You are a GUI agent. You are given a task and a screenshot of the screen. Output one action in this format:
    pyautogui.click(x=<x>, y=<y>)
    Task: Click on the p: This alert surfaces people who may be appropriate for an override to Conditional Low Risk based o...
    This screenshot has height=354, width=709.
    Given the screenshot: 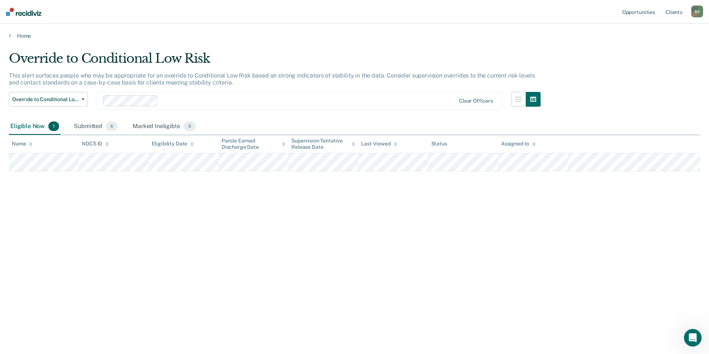 What is the action you would take?
    pyautogui.click(x=272, y=79)
    